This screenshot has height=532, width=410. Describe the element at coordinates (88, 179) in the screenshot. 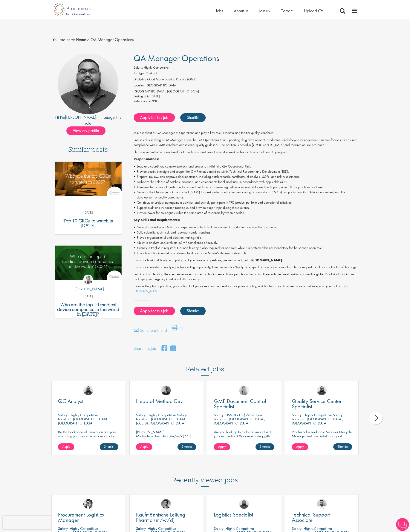

I see `img: Top 10 CROs 2025 | Proclinical` at that location.